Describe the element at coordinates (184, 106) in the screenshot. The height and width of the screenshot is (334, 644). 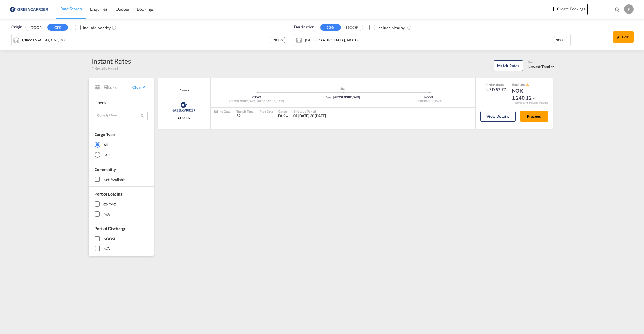
I see `img: Greencarrier Consolidators` at that location.